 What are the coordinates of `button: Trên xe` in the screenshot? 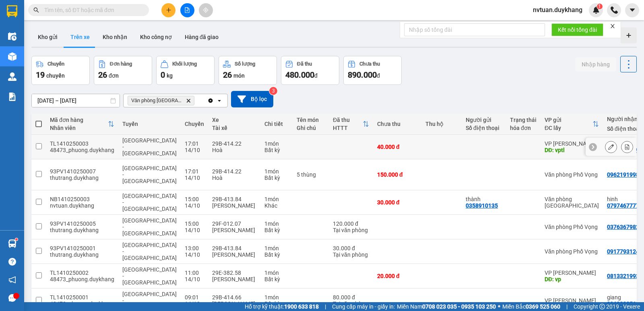 It's located at (80, 37).